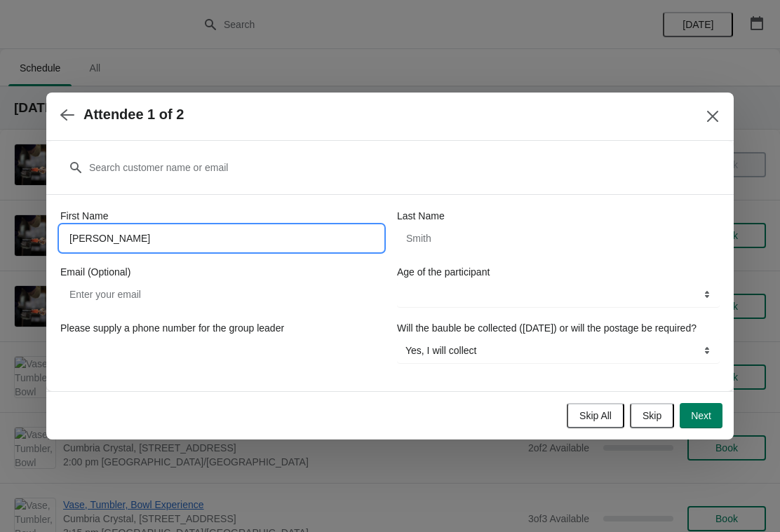  What do you see at coordinates (95, 272) in the screenshot?
I see `label: Email (Optional)` at bounding box center [95, 272].